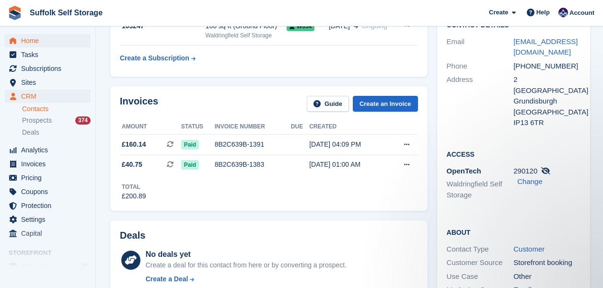  I want to click on th: Invoice number, so click(253, 127).